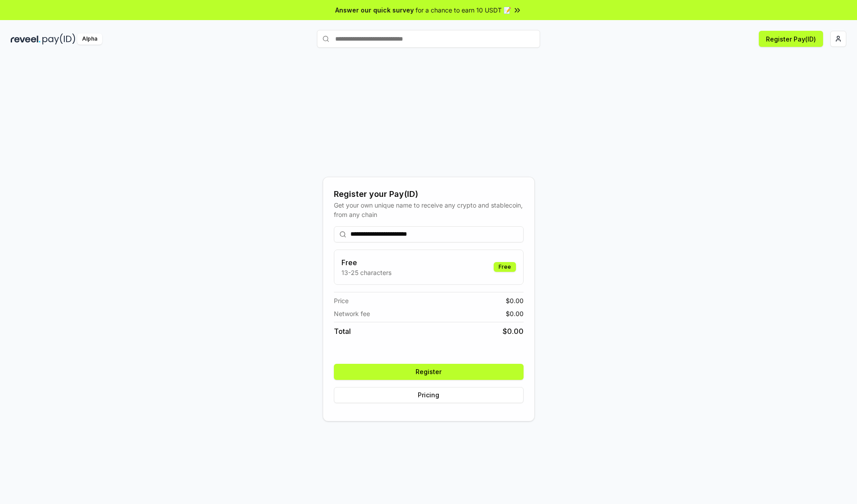  I want to click on div: Free, so click(505, 267).